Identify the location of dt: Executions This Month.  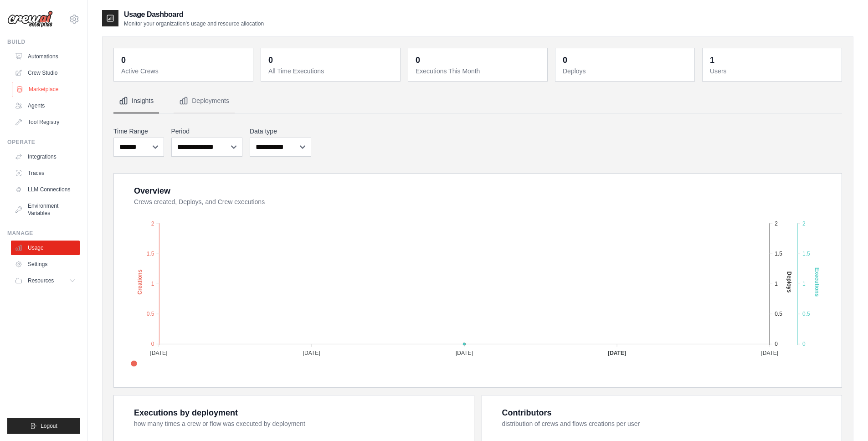
(479, 71).